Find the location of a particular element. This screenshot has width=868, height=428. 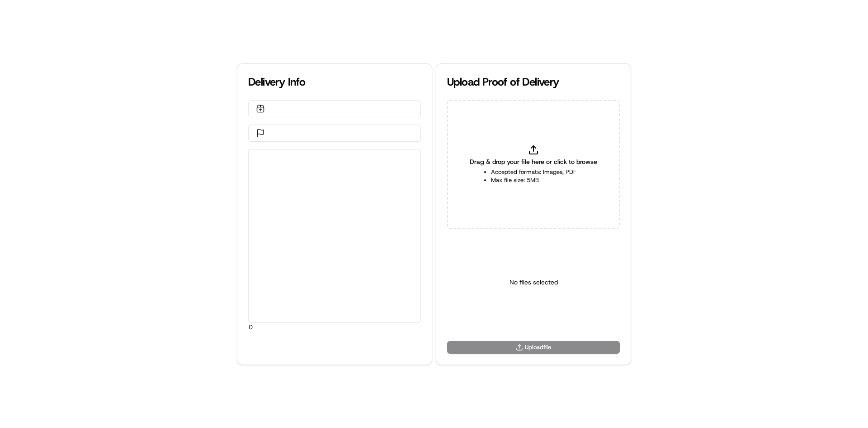

p: No files selected is located at coordinates (534, 282).